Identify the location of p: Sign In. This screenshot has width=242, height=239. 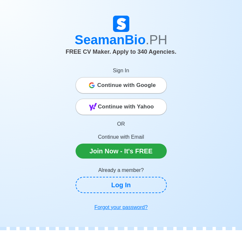
(121, 71).